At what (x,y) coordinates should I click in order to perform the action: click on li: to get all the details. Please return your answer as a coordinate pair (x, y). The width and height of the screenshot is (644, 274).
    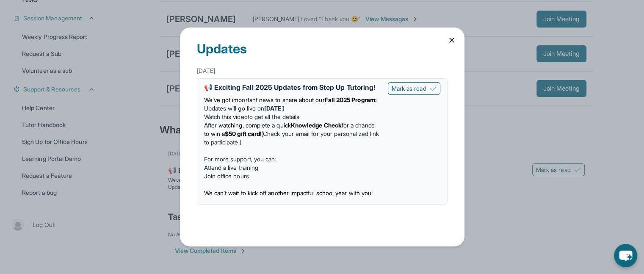
    Looking at the image, I should click on (293, 117).